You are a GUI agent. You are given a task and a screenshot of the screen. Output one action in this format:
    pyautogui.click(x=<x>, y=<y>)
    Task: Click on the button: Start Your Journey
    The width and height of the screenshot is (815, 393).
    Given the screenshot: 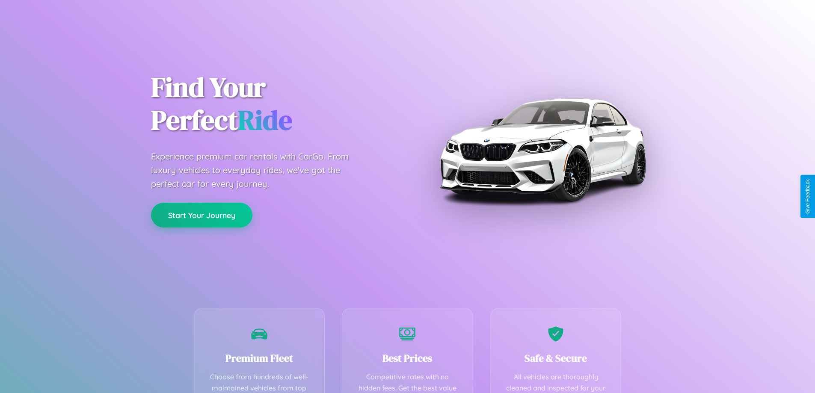 What is the action you would take?
    pyautogui.click(x=202, y=215)
    